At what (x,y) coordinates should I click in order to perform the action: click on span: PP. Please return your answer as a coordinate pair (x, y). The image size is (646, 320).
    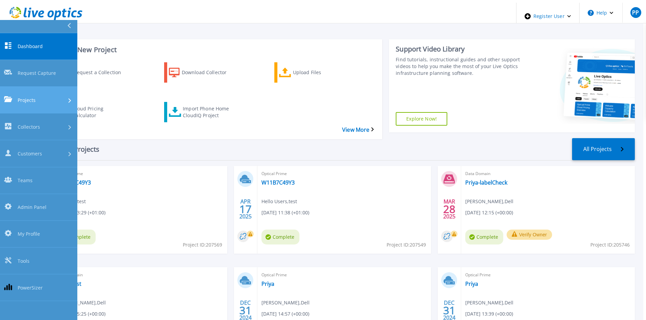
    Looking at the image, I should click on (635, 13).